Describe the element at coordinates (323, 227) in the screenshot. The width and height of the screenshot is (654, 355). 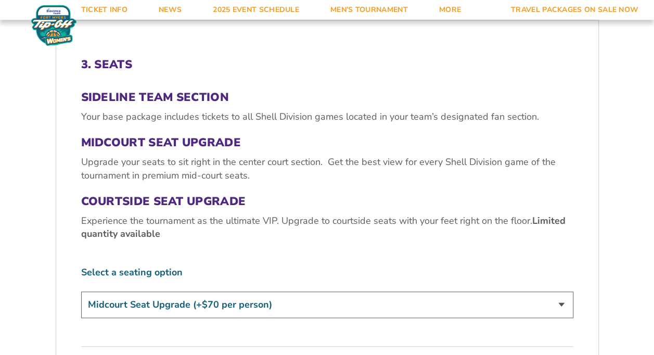
I see `strong: Limited quantity available` at that location.